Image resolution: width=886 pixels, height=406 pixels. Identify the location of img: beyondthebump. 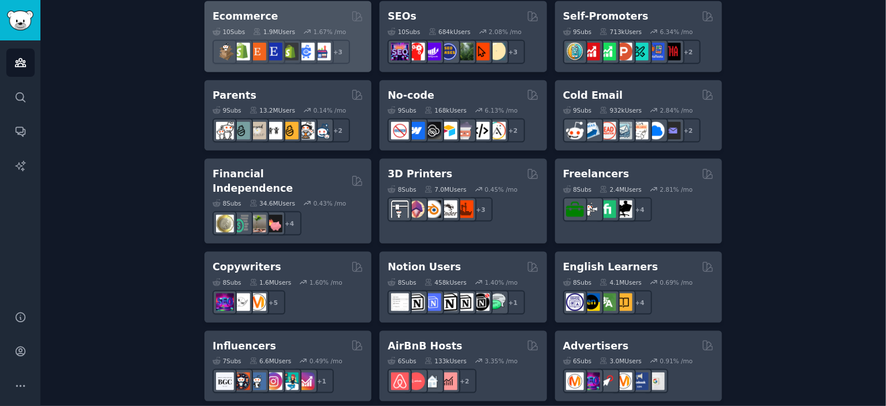
(257, 130).